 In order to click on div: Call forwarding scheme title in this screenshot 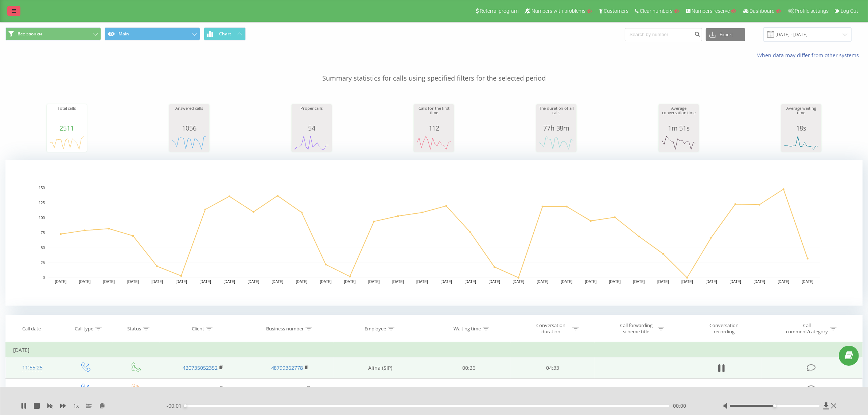, I will do `click(636, 329)`.